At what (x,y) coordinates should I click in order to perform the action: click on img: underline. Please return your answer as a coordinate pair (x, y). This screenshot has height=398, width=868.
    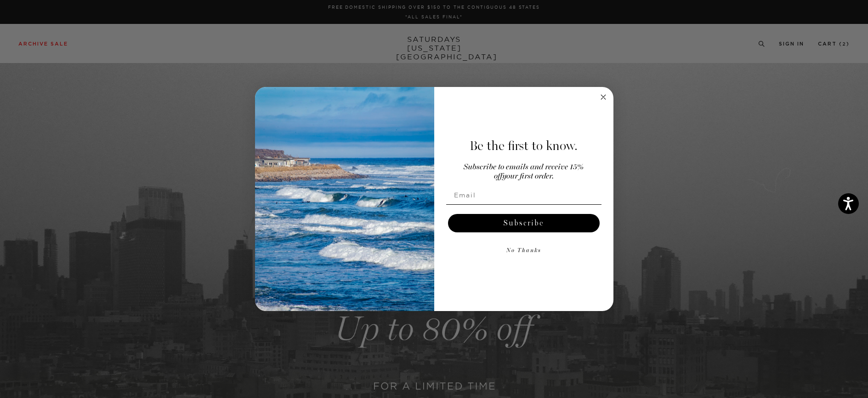
    Looking at the image, I should click on (524, 204).